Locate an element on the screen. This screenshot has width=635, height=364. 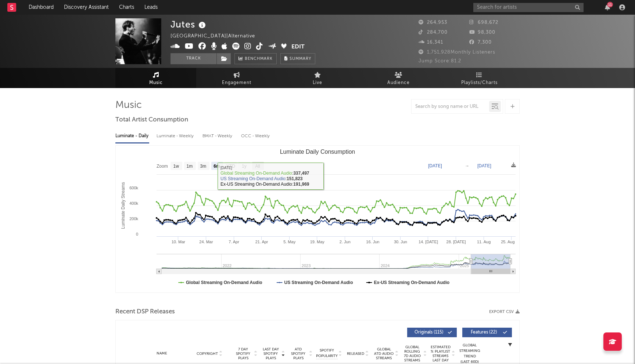
text: 3m is located at coordinates (203, 166).